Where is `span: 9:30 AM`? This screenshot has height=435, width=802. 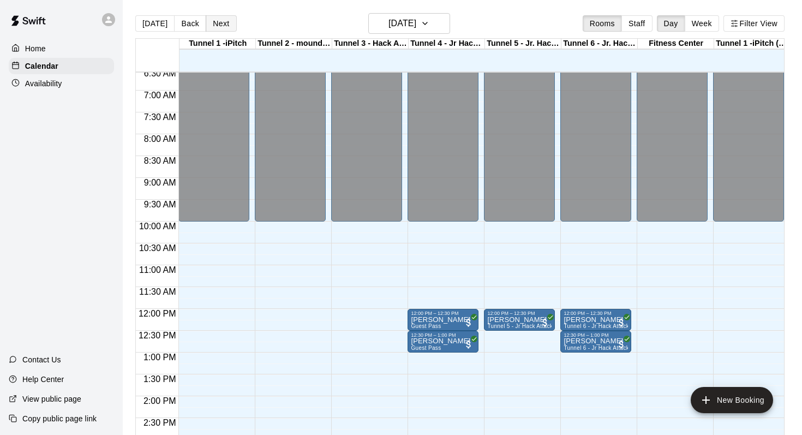
span: 9:30 AM is located at coordinates (160, 204).